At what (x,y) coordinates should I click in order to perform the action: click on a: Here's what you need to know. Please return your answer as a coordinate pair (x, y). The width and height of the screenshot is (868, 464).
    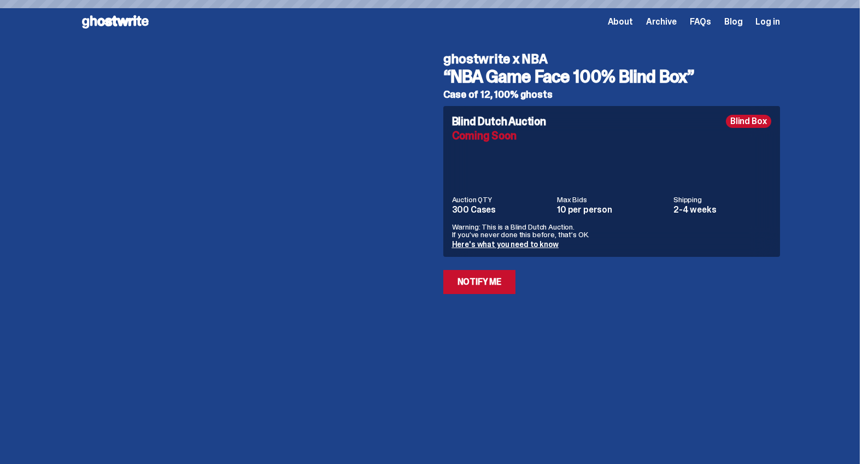
    Looking at the image, I should click on (505, 244).